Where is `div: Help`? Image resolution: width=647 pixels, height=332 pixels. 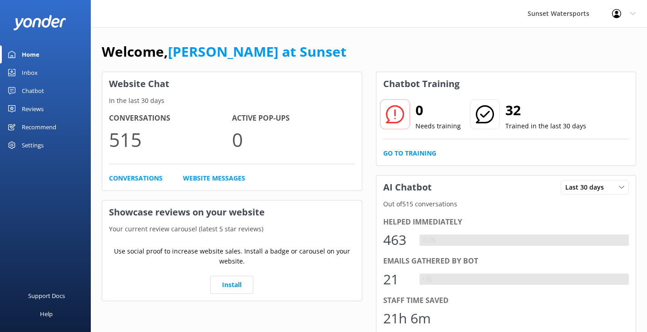
div: Help is located at coordinates (46, 314).